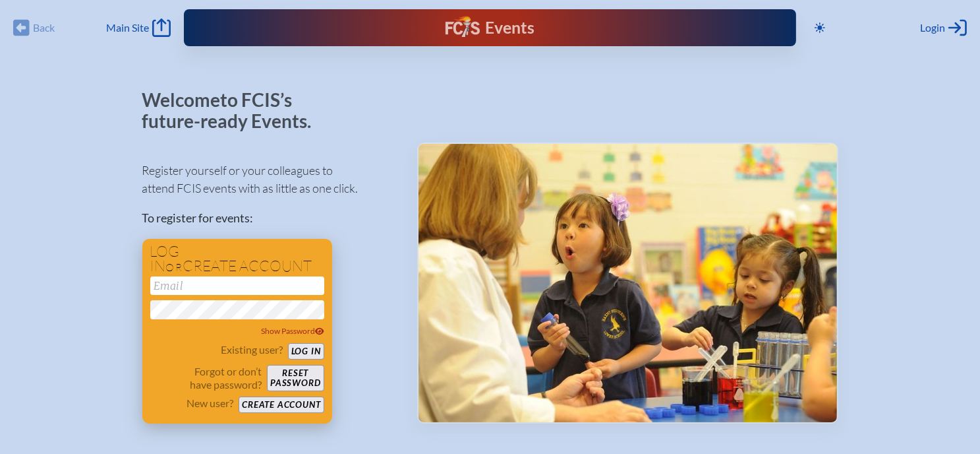  What do you see at coordinates (252, 350) in the screenshot?
I see `p: Existing user?` at bounding box center [252, 350].